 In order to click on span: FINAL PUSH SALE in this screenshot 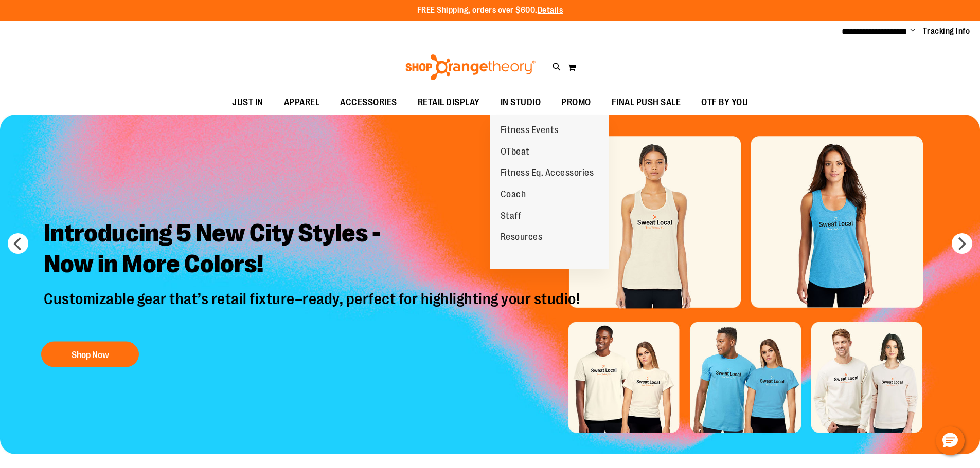, I will do `click(646, 102)`.